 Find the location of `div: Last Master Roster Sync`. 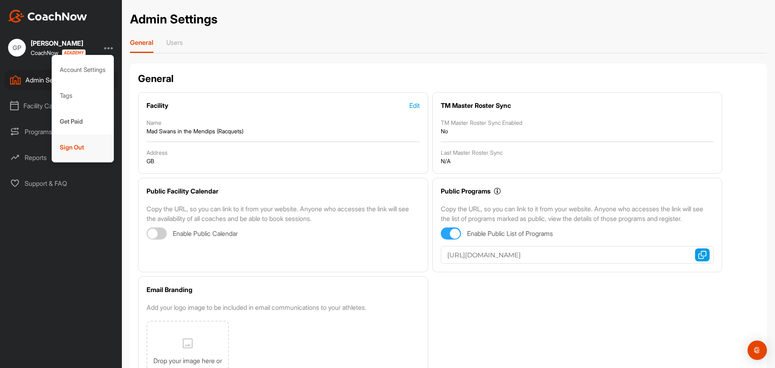

div: Last Master Roster Sync is located at coordinates (577, 152).